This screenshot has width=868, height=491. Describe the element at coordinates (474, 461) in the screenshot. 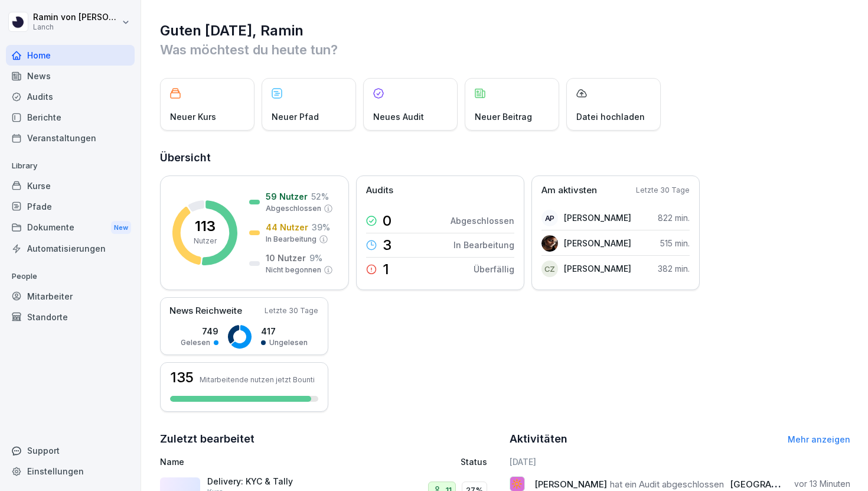

I see `p: Status` at that location.